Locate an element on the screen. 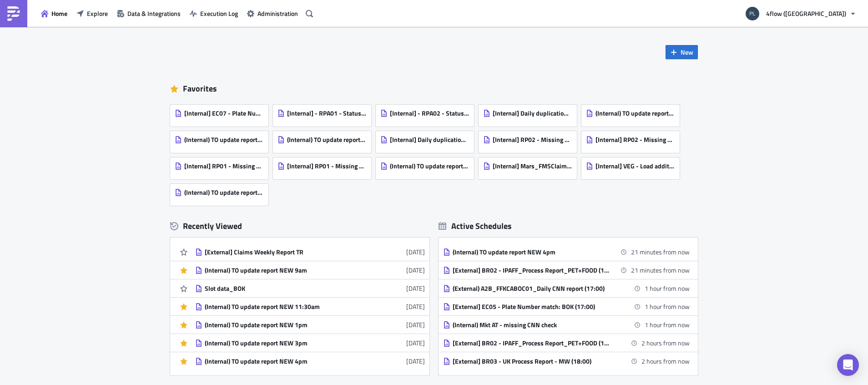 This screenshot has width=868, height=385. span: [Internal] EC07 - Plate Number Character Restrictions is located at coordinates (224, 113).